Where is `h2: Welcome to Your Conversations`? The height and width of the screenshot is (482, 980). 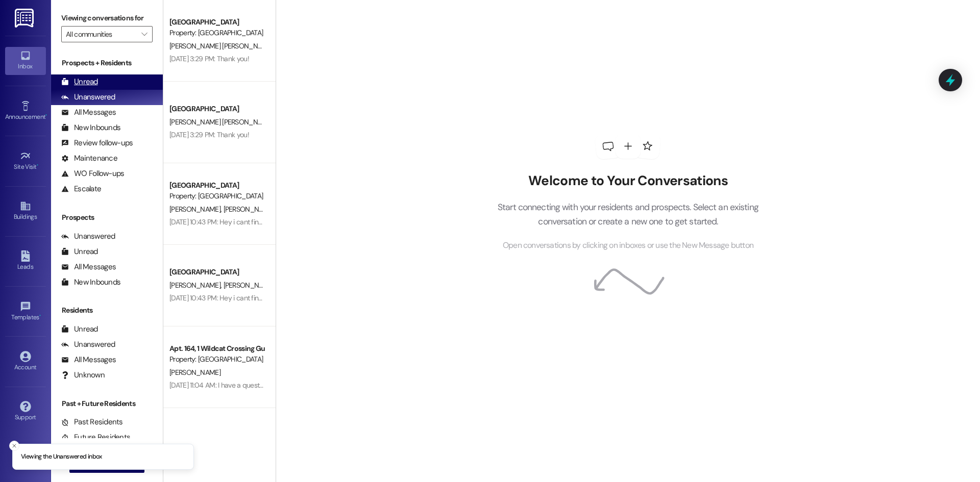
h2: Welcome to Your Conversations is located at coordinates (628, 181).